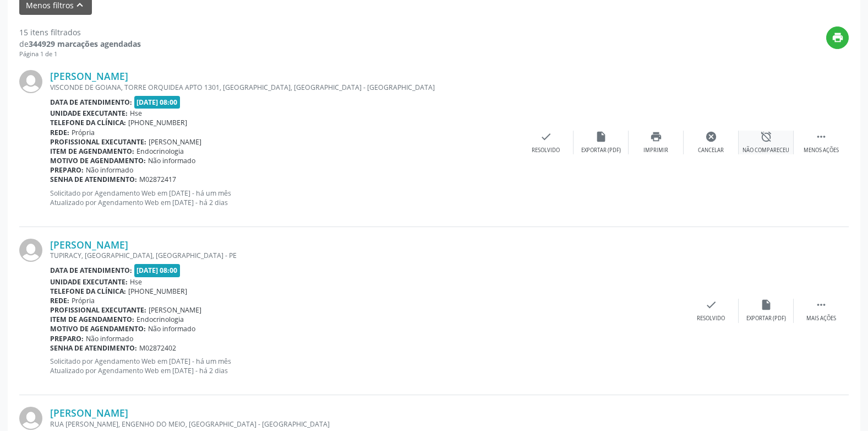 Image resolution: width=868 pixels, height=431 pixels. What do you see at coordinates (80, 43) in the screenshot?
I see `div: de` at bounding box center [80, 43].